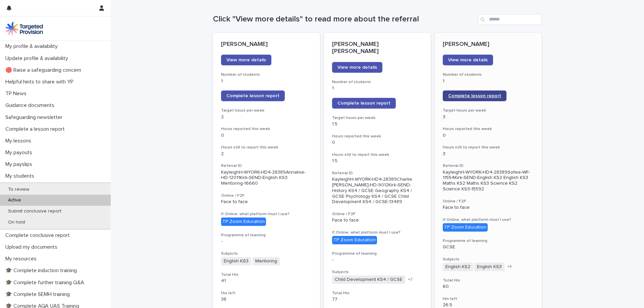  Describe the element at coordinates (17, 94) in the screenshot. I see `p: TP News` at that location.